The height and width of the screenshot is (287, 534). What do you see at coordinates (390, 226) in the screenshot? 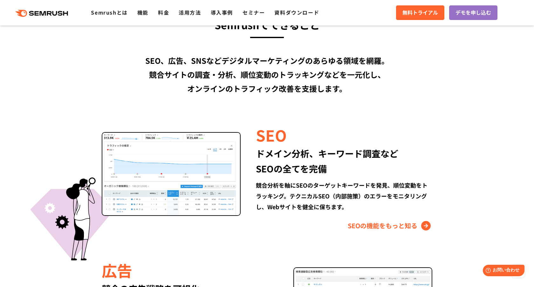
I see `a: SEOの機能をもっと知る` at bounding box center [390, 226].